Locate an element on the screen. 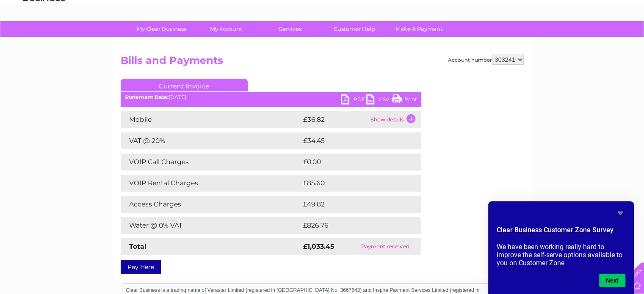 This screenshot has width=644, height=294. td: Show details is located at coordinates (395, 120).